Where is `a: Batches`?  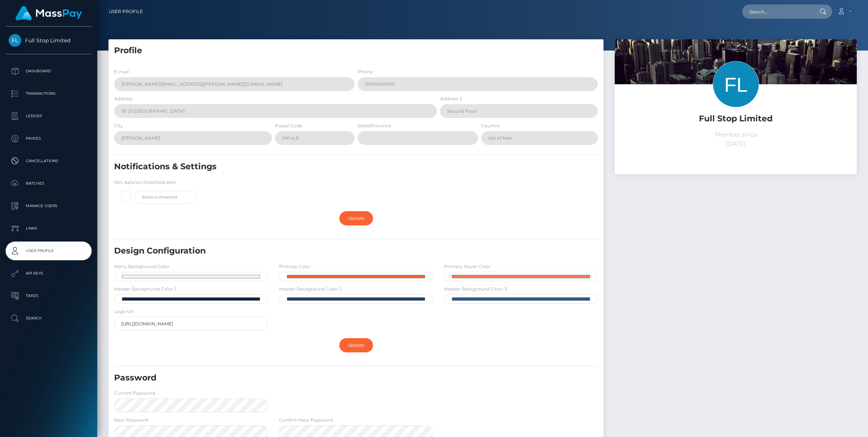
a: Batches is located at coordinates (49, 184).